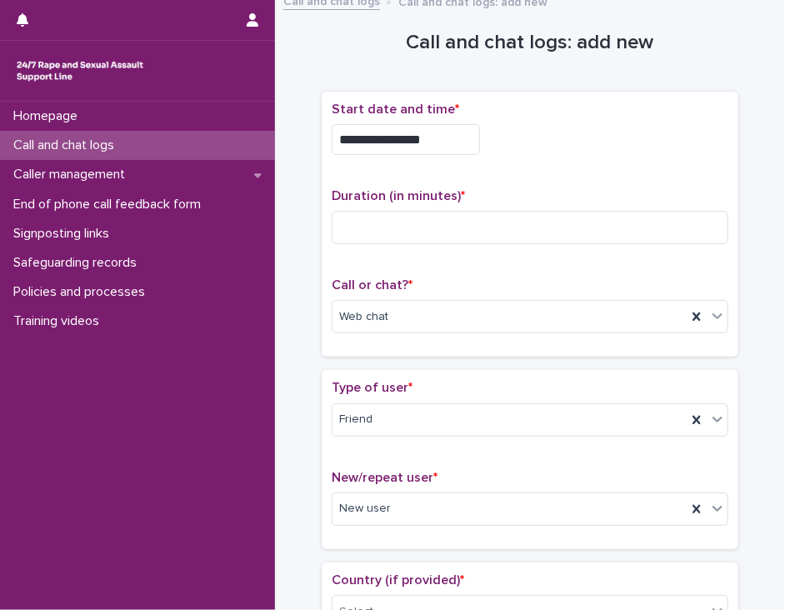 This screenshot has width=785, height=610. Describe the element at coordinates (80, 71) in the screenshot. I see `img: rhQMoQhaT3yELyF149Cw` at that location.